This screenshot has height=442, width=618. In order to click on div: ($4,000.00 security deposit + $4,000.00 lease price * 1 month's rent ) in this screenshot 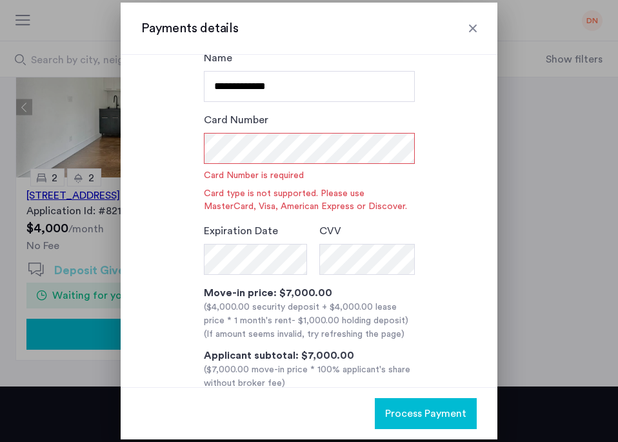, I will do `click(309, 314)`.